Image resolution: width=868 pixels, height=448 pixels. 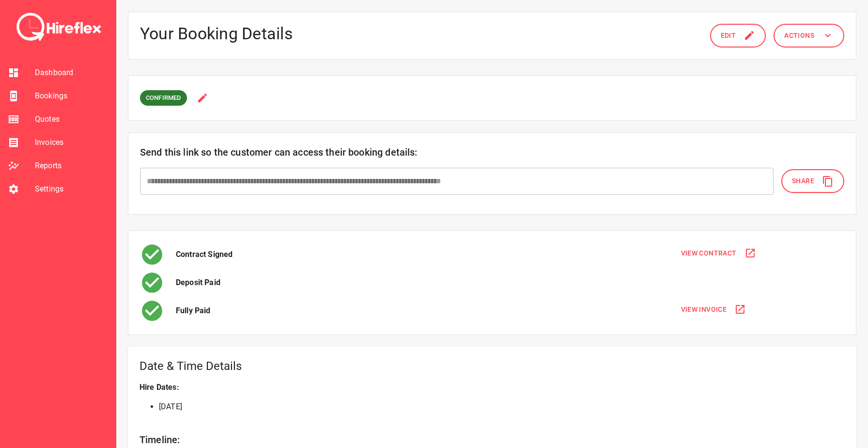 What do you see at coordinates (71, 73) in the screenshot?
I see `span: Dashboard` at bounding box center [71, 73].